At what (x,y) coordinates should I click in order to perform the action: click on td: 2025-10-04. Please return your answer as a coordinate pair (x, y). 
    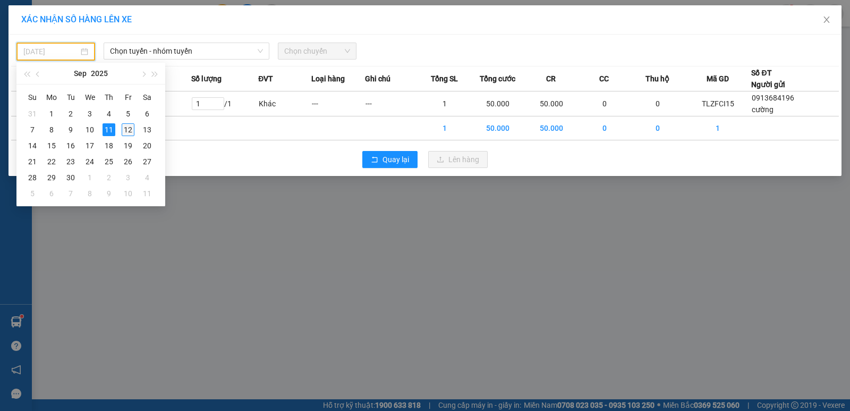
    Looking at the image, I should click on (147, 177).